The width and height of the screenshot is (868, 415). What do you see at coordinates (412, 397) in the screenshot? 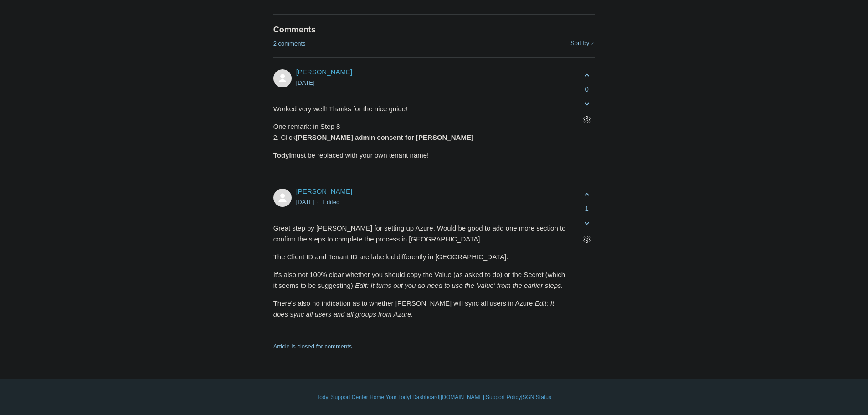
I see `a: Your Todyl Dashboard` at bounding box center [412, 397].